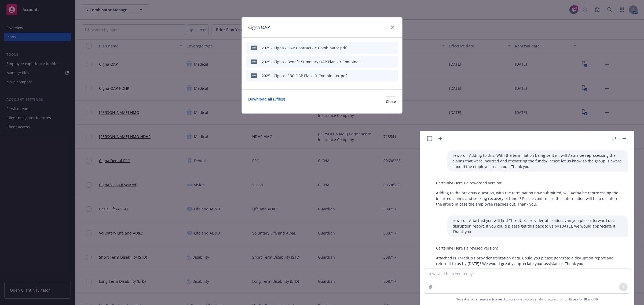 The width and height of the screenshot is (644, 305). Describe the element at coordinates (391, 101) in the screenshot. I see `span: Close` at that location.